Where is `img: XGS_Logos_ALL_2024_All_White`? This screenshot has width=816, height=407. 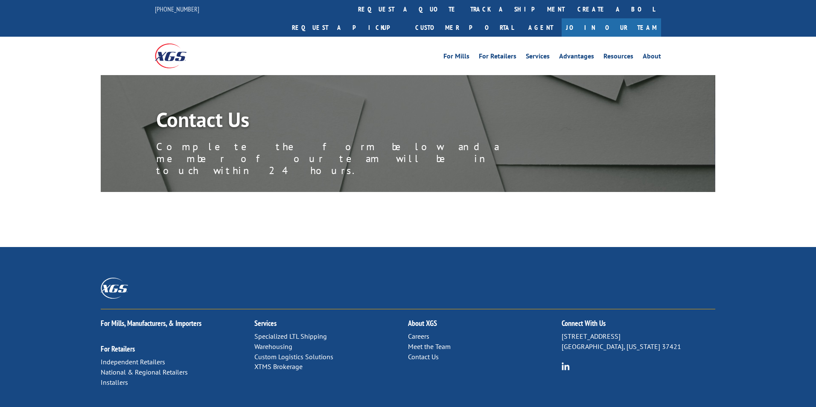
img: XGS_Logos_ALL_2024_All_White is located at coordinates (114, 288).